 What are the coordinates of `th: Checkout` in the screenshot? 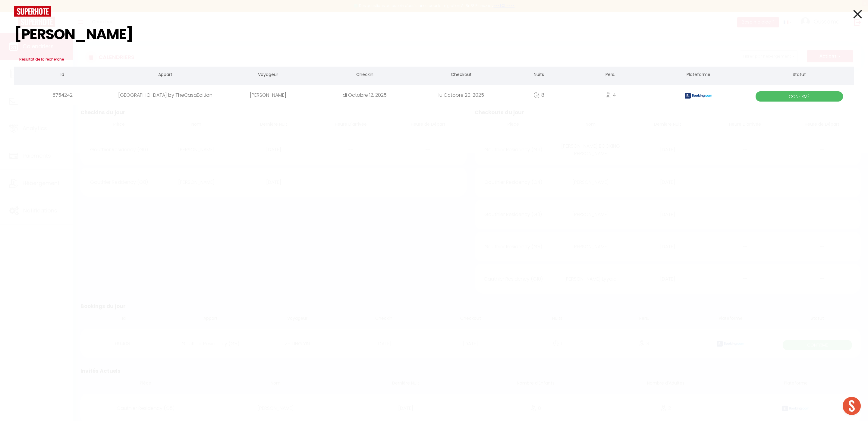 It's located at (461, 75).